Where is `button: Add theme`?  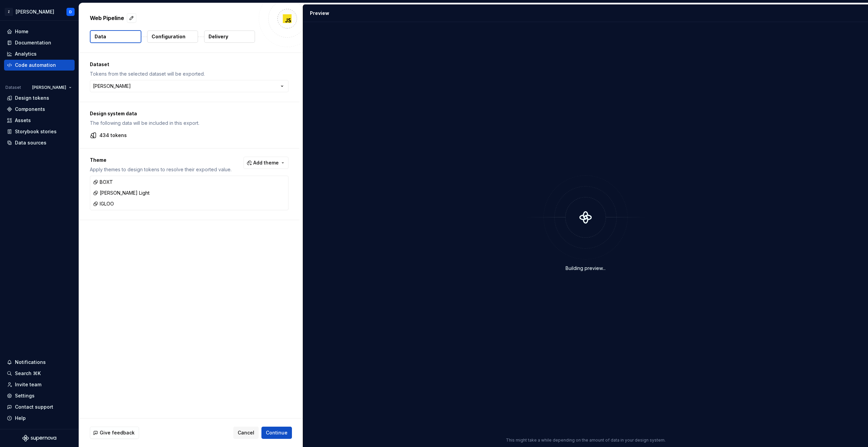 button: Add theme is located at coordinates (266, 163).